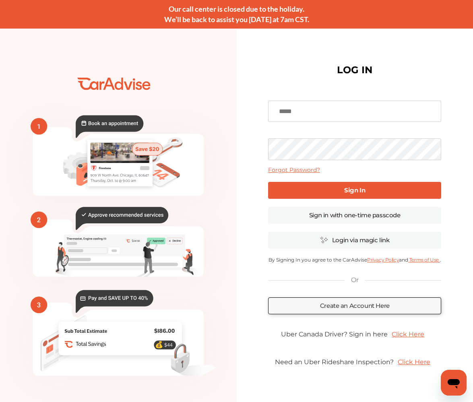 Image resolution: width=473 pixels, height=402 pixels. What do you see at coordinates (382, 259) in the screenshot?
I see `a: Privacy Policy` at bounding box center [382, 259].